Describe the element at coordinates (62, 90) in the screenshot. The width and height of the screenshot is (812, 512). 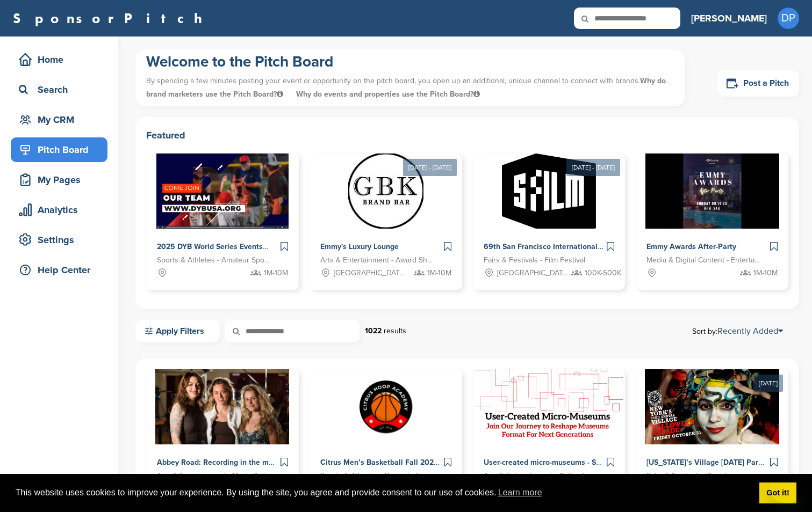
I see `div: Search` at that location.